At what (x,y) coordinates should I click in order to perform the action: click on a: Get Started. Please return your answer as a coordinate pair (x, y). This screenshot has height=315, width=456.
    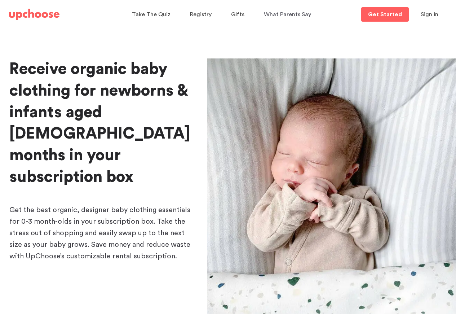
    Looking at the image, I should click on (385, 14).